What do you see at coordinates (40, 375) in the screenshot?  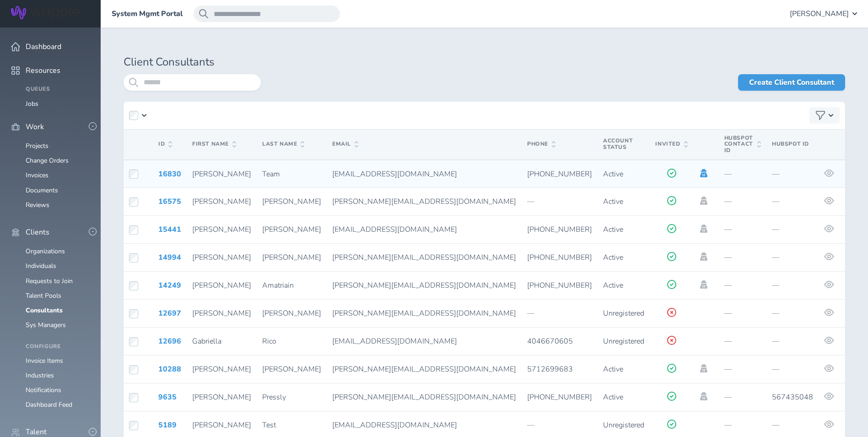 I see `a: Industries` at bounding box center [40, 375].